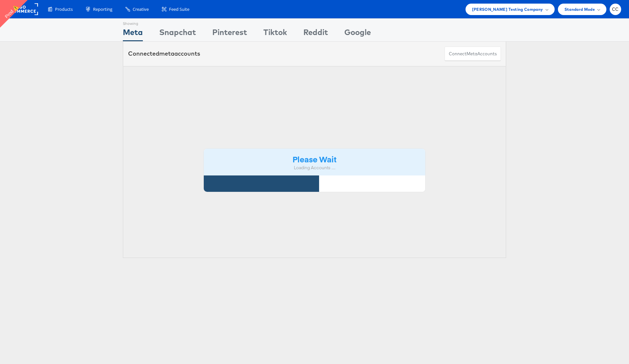 The width and height of the screenshot is (629, 364). Describe the element at coordinates (132, 34) in the screenshot. I see `div: Meta` at that location.